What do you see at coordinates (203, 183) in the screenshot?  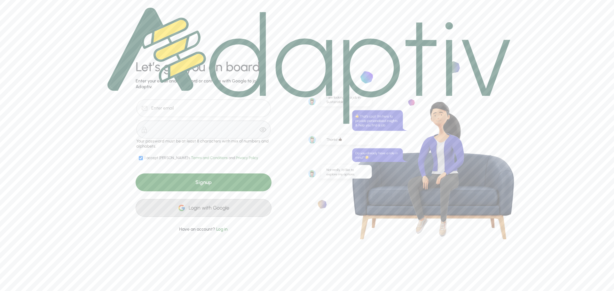 I see `div: Signup` at bounding box center [203, 183].